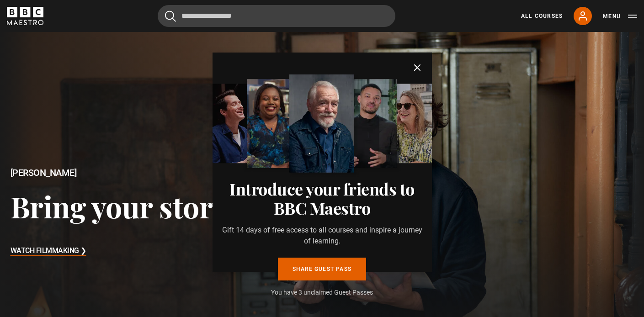 This screenshot has width=644, height=317. Describe the element at coordinates (276, 16) in the screenshot. I see `input: Search` at that location.